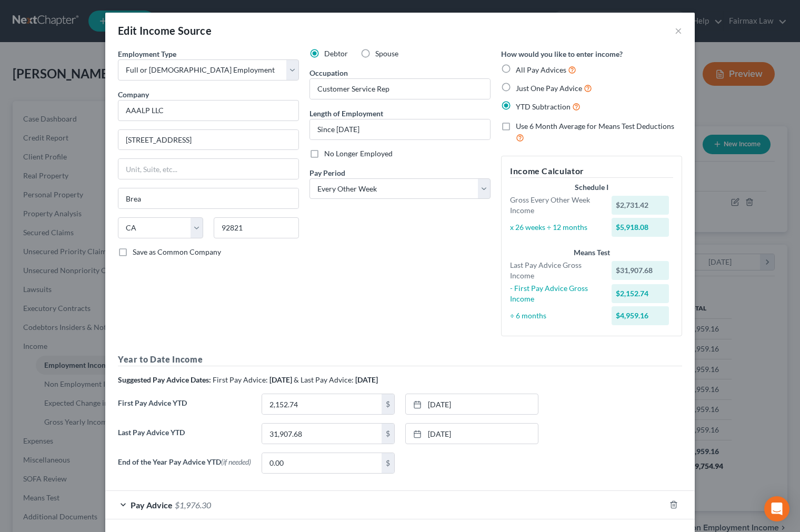 The image size is (800, 532). Describe the element at coordinates (592, 187) in the screenshot. I see `div: Schedule I` at that location.